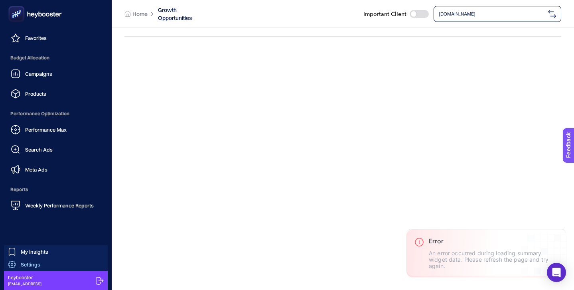  Describe the element at coordinates (557, 273) in the screenshot. I see `div: Open Intercom Messenger` at that location.